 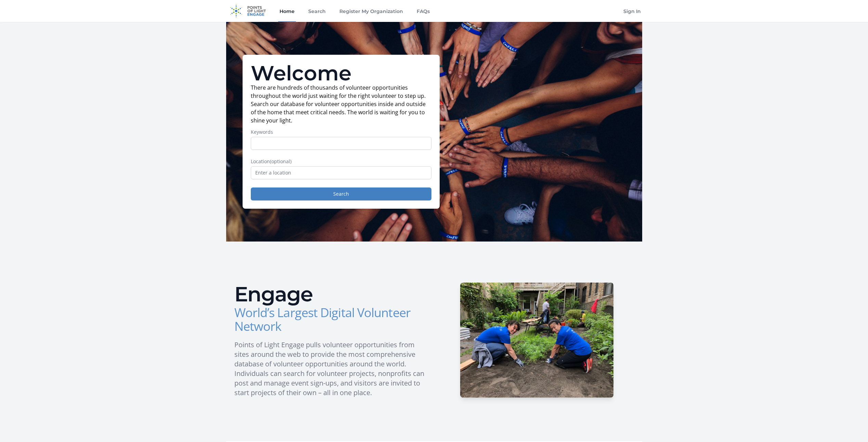 What do you see at coordinates (341, 132) in the screenshot?
I see `label: Keywords` at bounding box center [341, 132].